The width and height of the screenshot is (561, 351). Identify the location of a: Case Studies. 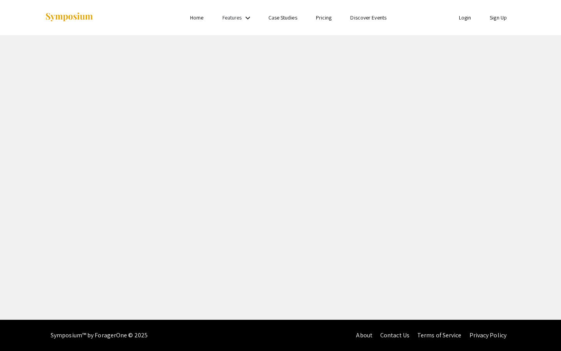
(283, 18).